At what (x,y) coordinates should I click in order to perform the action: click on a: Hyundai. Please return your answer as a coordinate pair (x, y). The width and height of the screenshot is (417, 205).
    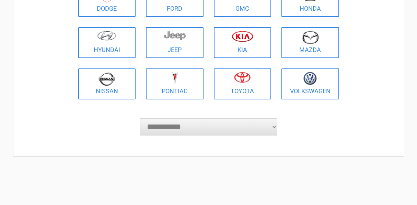
    Looking at the image, I should click on (107, 43).